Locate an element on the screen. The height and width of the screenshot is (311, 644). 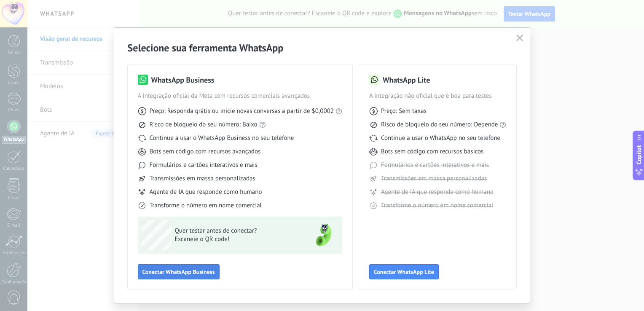
span: Quer testar antes de conectar? is located at coordinates (236, 231).